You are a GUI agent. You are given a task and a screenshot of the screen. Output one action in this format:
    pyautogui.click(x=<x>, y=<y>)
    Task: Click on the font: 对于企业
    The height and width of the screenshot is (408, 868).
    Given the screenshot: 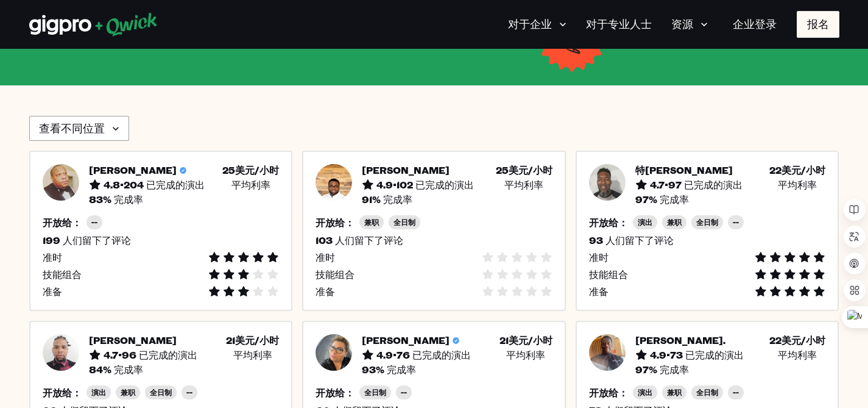 What is the action you would take?
    pyautogui.click(x=530, y=24)
    